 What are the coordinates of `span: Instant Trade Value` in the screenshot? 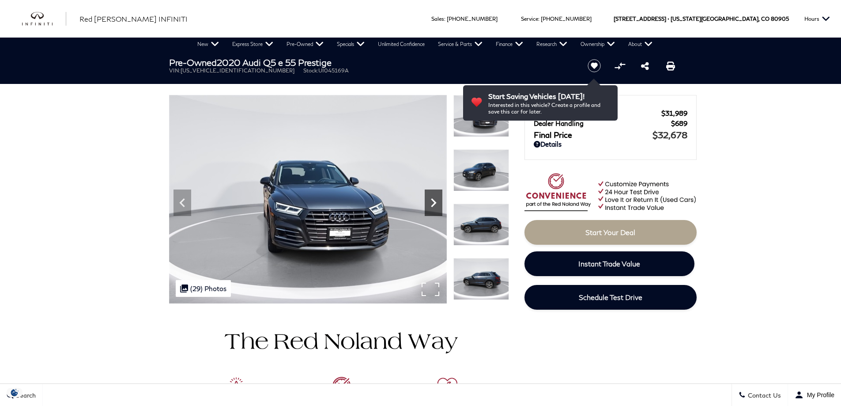 It's located at (610, 263).